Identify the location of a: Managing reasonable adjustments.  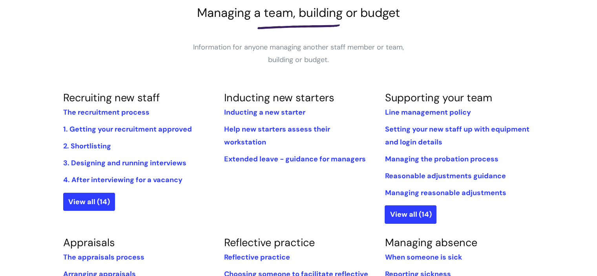
(445, 193).